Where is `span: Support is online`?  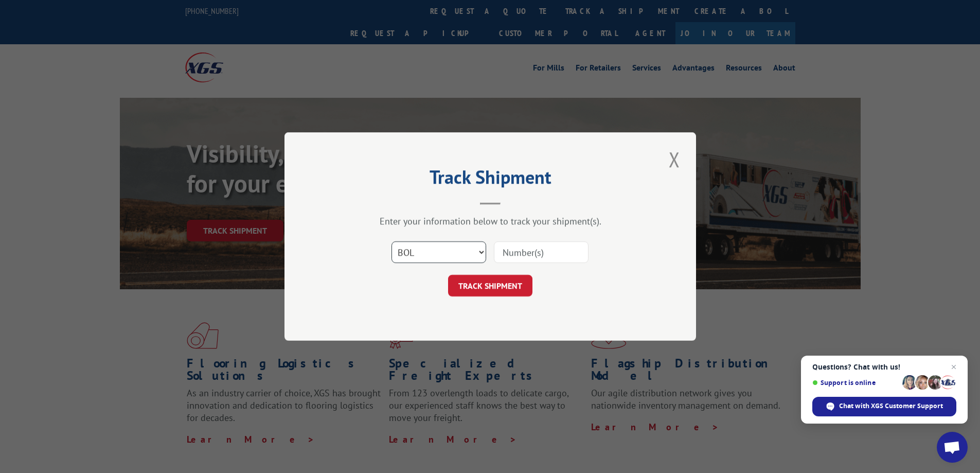 span: Support is online is located at coordinates (855, 382).